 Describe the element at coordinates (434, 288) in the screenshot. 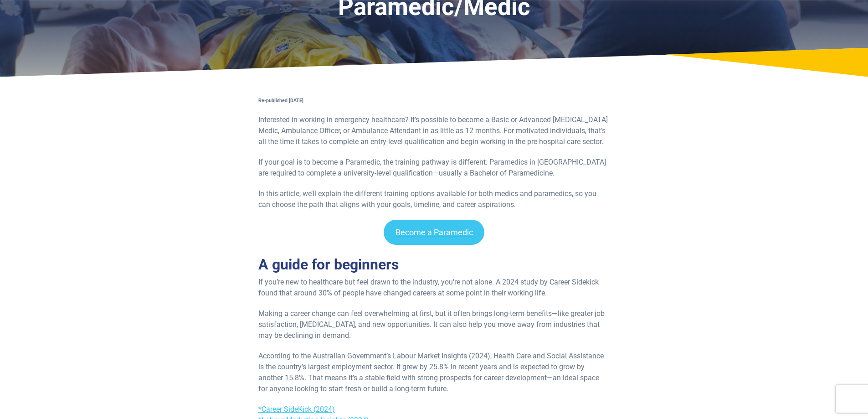

I see `p: If you’re new to healthcare but feel drawn to the industry, you’re not alone. A 2024 study by Car...` at that location.